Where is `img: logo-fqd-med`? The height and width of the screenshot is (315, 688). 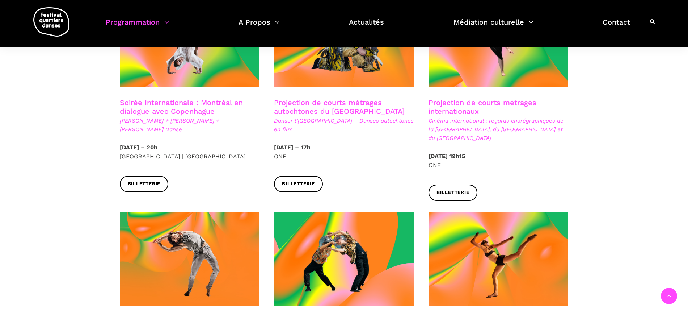
img: logo-fqd-med is located at coordinates (51, 22).